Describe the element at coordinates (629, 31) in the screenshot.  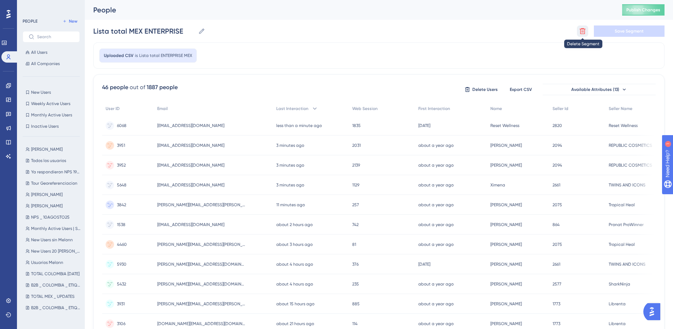
I see `button: Save Segment` at that location.